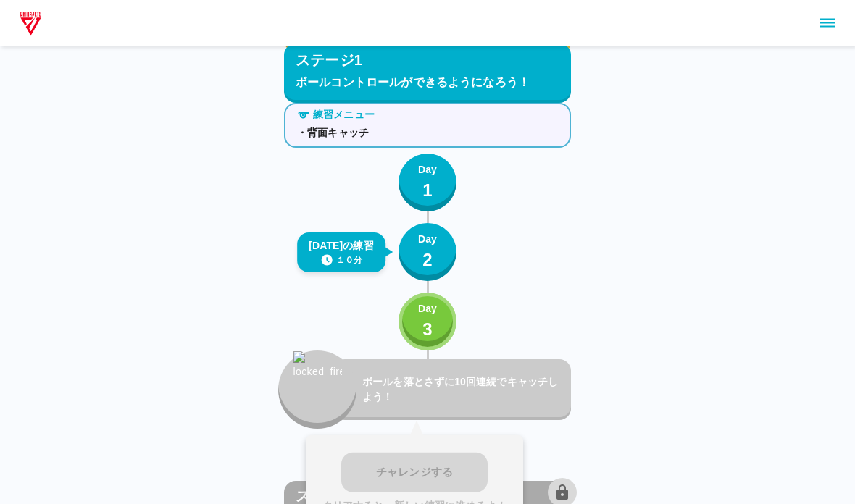  I want to click on p: ボールを落とさずに10回連続でキャッチしよう！, so click(464, 389).